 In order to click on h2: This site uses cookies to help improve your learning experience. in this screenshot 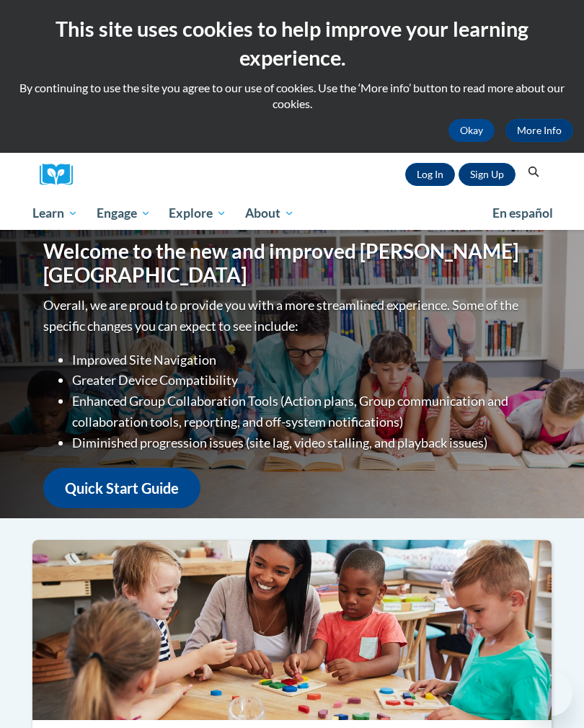, I will do `click(292, 43)`.